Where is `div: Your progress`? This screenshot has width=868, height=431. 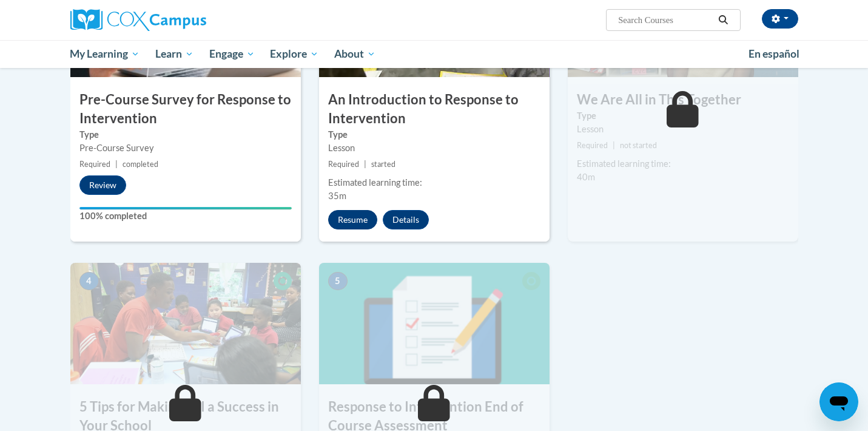 div: Your progress is located at coordinates (186, 208).